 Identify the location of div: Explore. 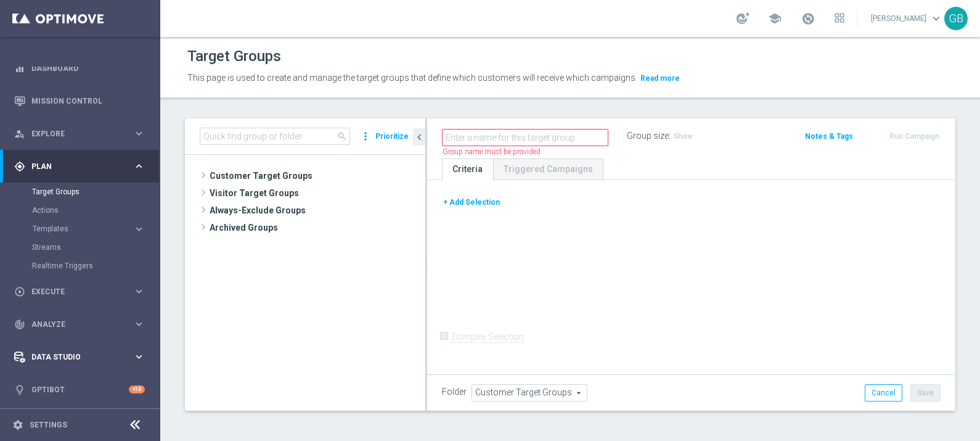
(73, 134).